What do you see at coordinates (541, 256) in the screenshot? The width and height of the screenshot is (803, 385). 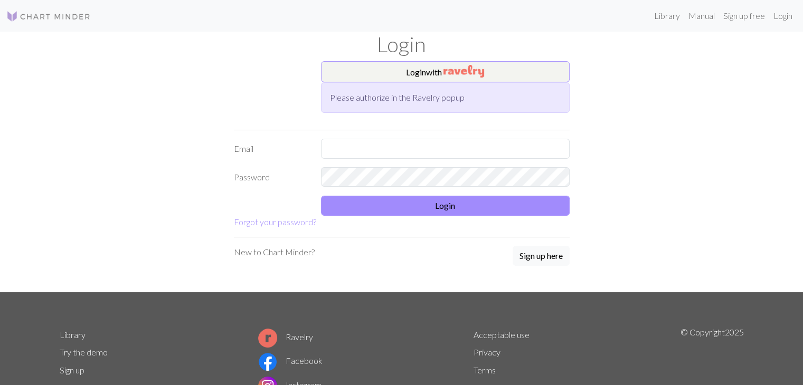 I see `button: Sign up here` at bounding box center [541, 256].